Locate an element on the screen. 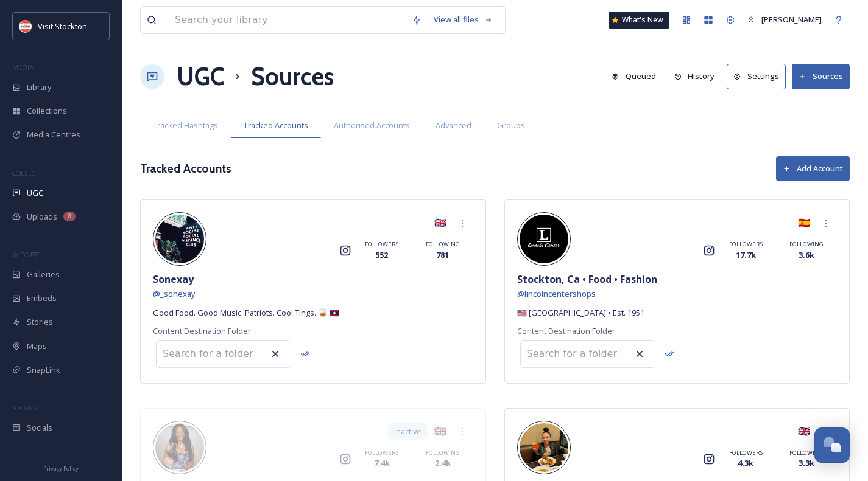 This screenshot has height=481, width=868. span: Socials is located at coordinates (39, 427).